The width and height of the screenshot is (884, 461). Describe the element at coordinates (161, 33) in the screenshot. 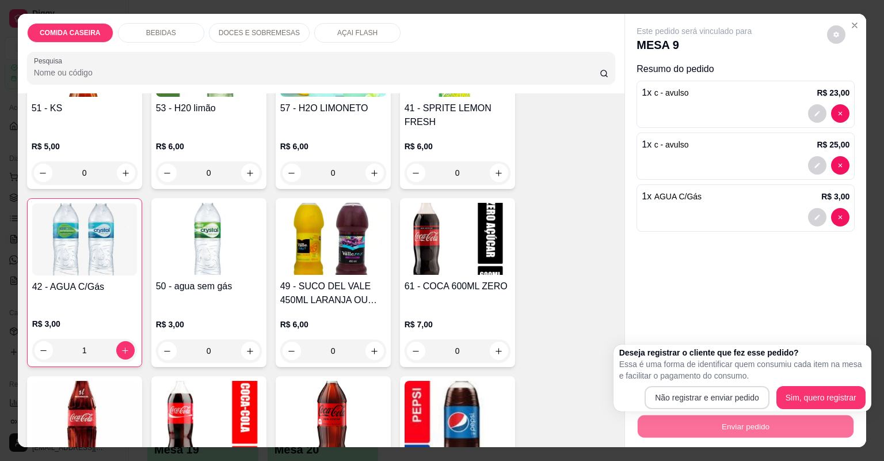

I see `p: BEBIDAS` at that location.